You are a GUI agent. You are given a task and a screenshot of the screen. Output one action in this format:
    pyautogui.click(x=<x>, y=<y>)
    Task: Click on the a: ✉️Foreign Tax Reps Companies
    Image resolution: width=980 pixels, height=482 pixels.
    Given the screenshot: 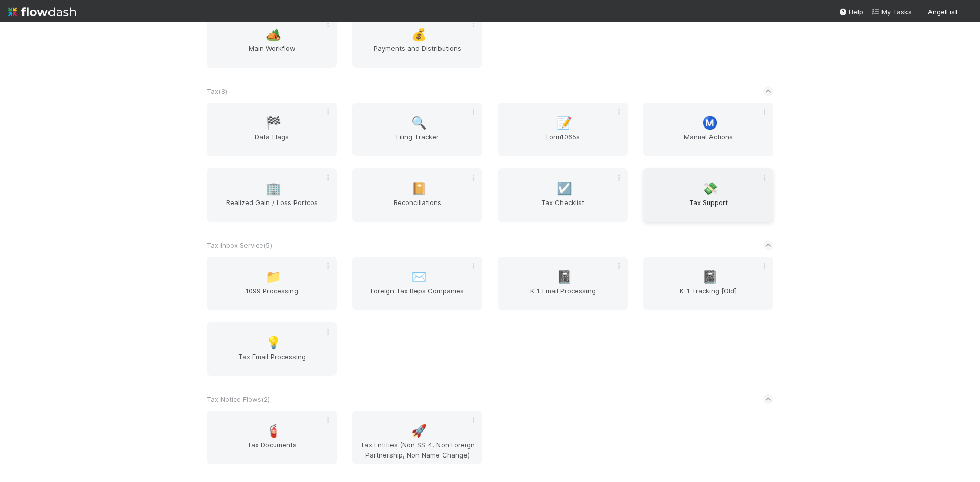 What is the action you would take?
    pyautogui.click(x=417, y=283)
    